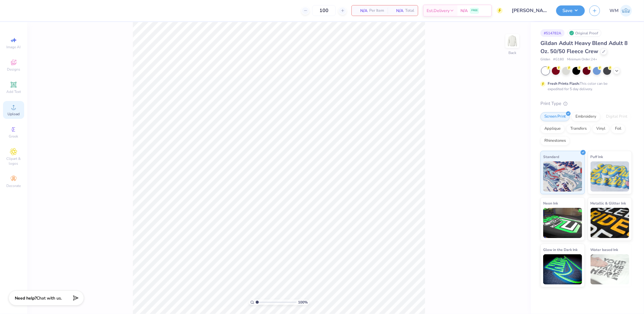 The image size is (644, 314). What do you see at coordinates (553, 33) in the screenshot?
I see `div: # 514782A` at bounding box center [553, 33].